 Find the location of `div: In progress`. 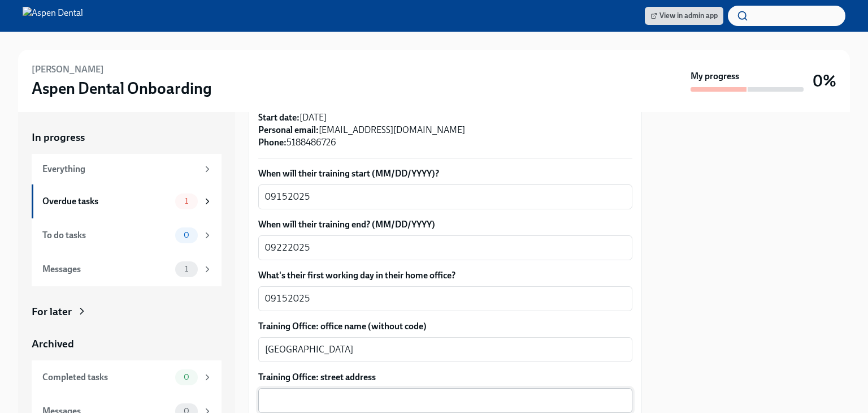

div: In progress is located at coordinates (127, 137).